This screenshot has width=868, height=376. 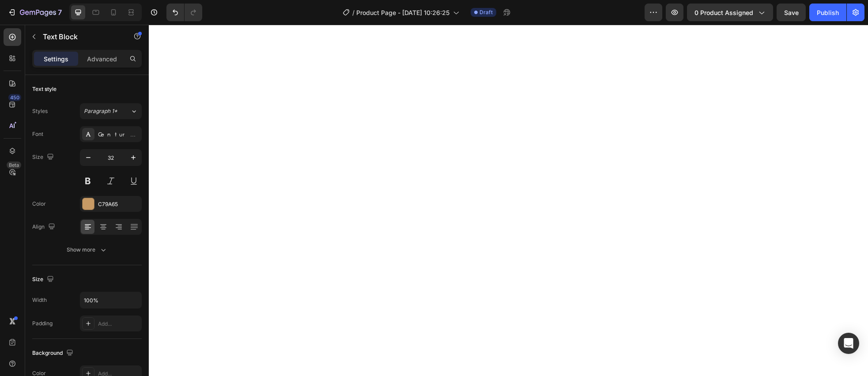 What do you see at coordinates (81, 36) in the screenshot?
I see `p: Text Block` at bounding box center [81, 36].